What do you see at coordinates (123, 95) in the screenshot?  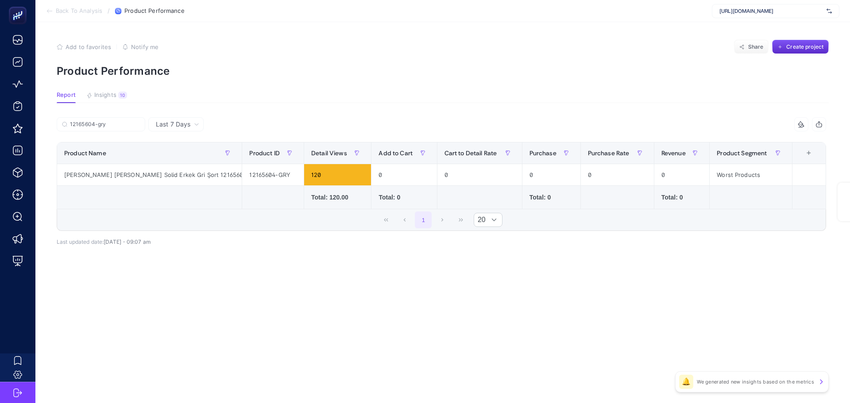 I see `div: 10` at bounding box center [123, 95].